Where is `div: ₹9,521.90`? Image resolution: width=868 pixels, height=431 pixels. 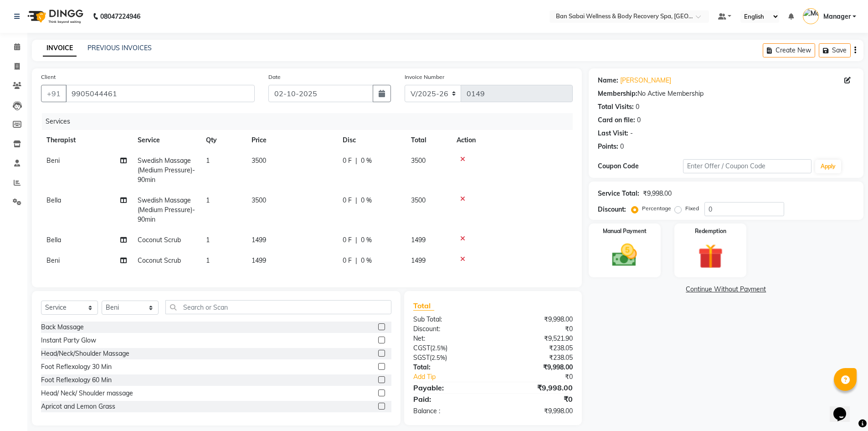 div: ₹9,521.90 is located at coordinates (537, 338).